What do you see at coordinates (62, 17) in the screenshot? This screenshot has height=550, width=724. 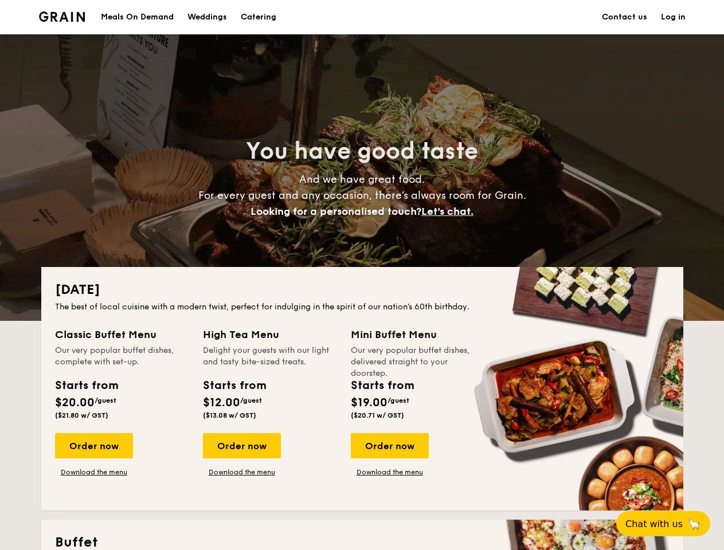 I see `a: Logotype` at bounding box center [62, 17].